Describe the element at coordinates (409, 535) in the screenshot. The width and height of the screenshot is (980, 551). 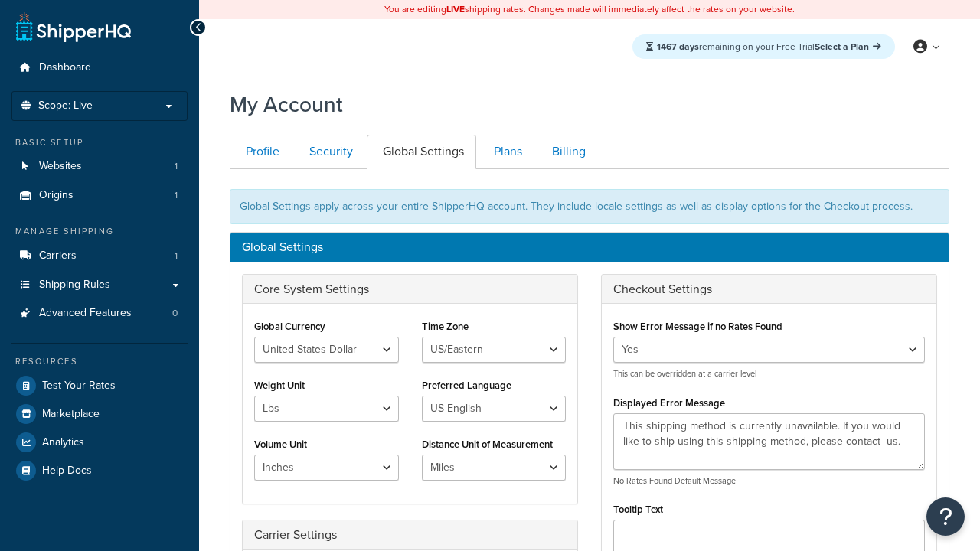
I see `h3: Carrier Settings` at that location.